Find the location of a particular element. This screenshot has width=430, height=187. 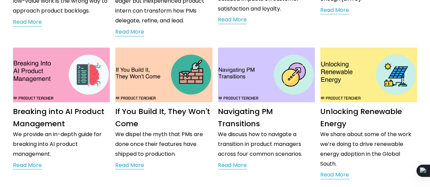

p: We share about some of the work we’re doing to drive renewable energy adoption in the Global South. is located at coordinates (369, 149).